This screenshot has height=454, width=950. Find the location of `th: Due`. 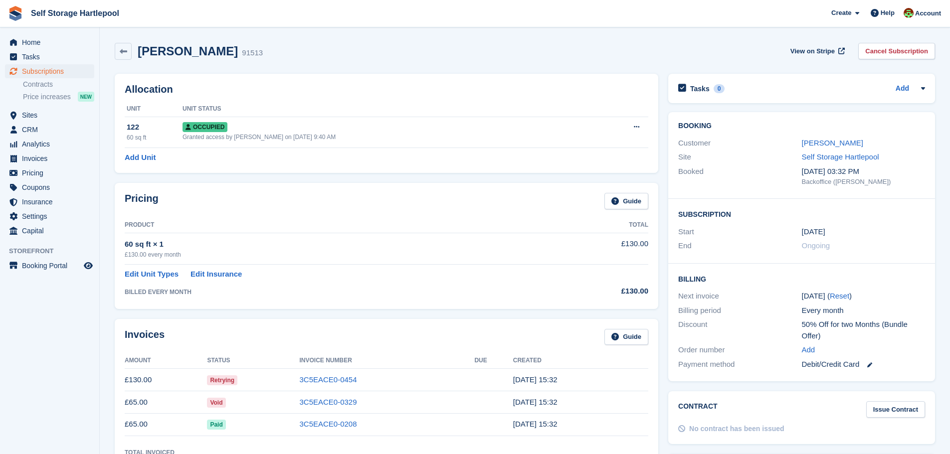

th: Due is located at coordinates (493, 361).